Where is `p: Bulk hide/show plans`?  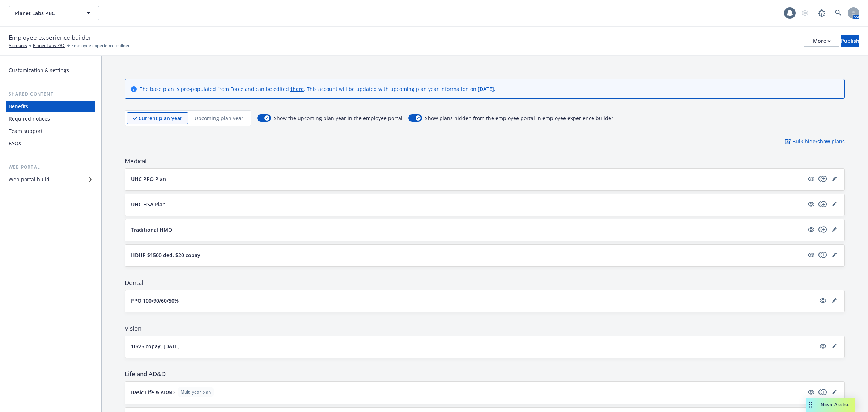
p: Bulk hide/show plans is located at coordinates (815, 141).